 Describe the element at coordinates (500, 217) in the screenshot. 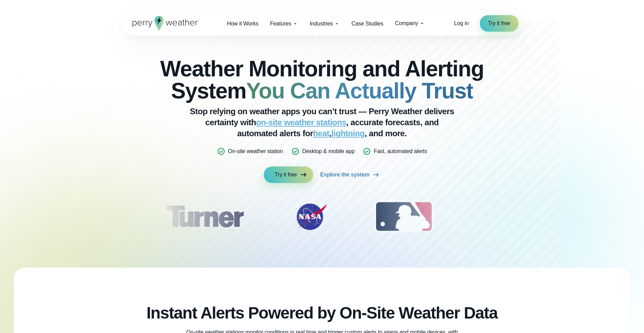

I see `img: PGA.svg` at that location.